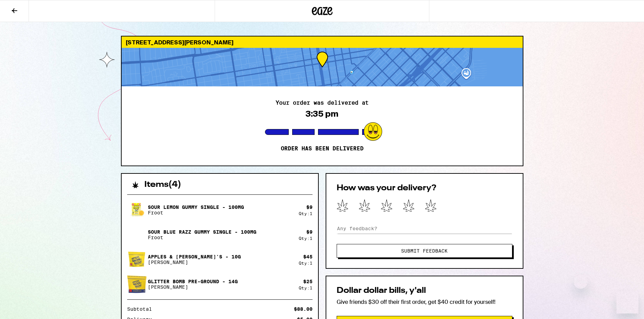 This screenshot has height=319, width=644. Describe the element at coordinates (425, 228) in the screenshot. I see `input: Any feedback?` at that location.